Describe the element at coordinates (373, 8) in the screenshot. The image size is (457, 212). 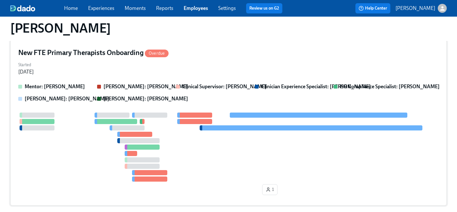
I see `span: Help Center` at that location.